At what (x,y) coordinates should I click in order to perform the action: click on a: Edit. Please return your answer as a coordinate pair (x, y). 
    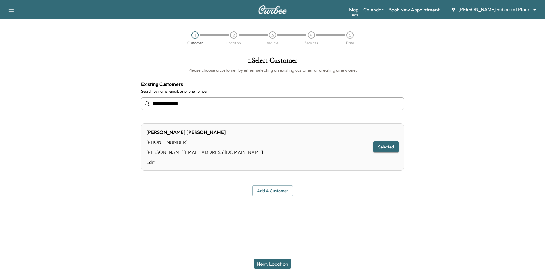
    Looking at the image, I should click on (204, 162).